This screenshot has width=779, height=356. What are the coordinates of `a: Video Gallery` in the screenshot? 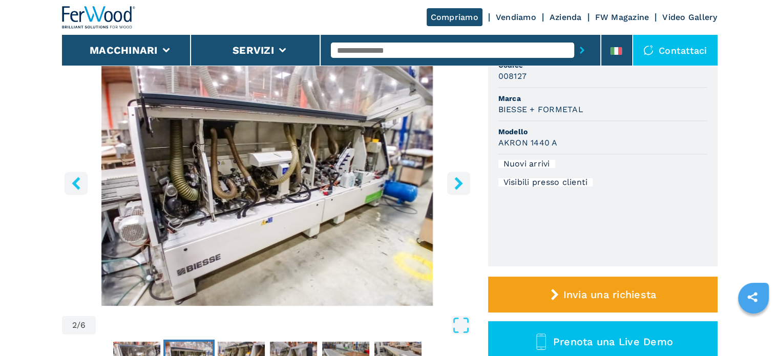 It's located at (689, 17).